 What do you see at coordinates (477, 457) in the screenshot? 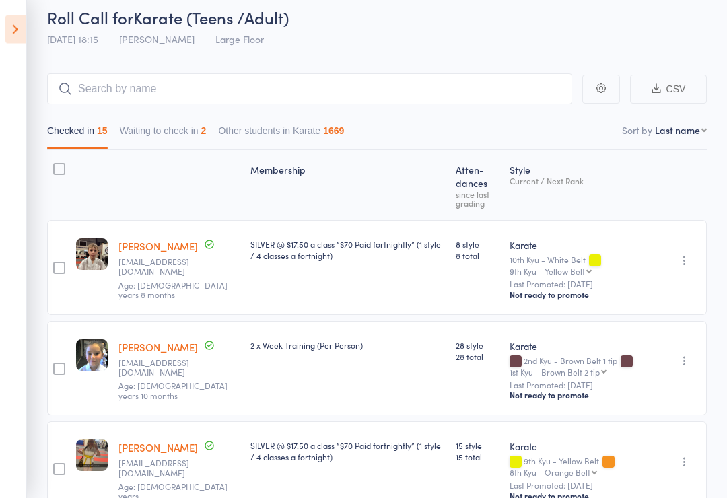
I see `span: 15 total` at bounding box center [477, 457].